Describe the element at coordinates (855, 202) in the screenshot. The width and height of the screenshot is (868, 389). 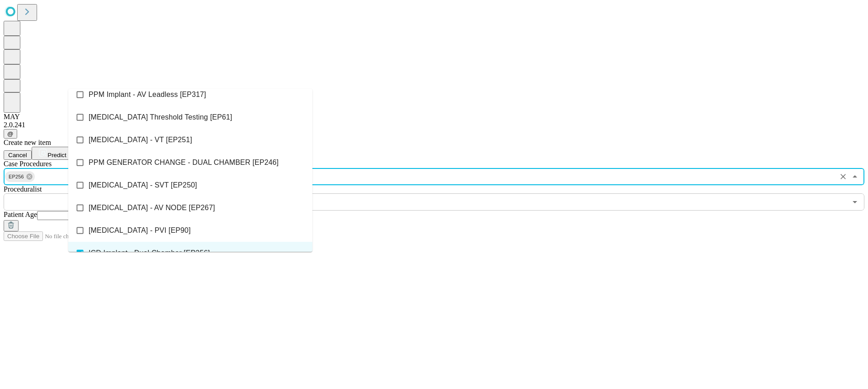
I see `button: Open` at that location.